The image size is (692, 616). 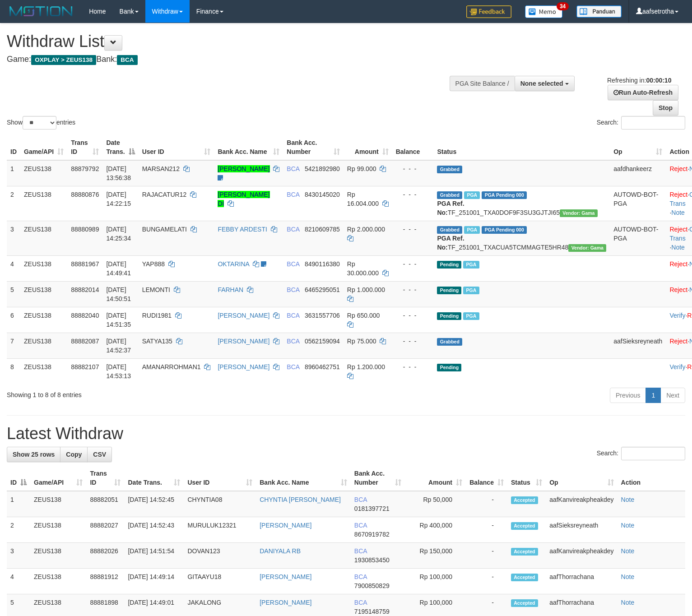 I want to click on b: PGA Ref. No:, so click(x=451, y=208).